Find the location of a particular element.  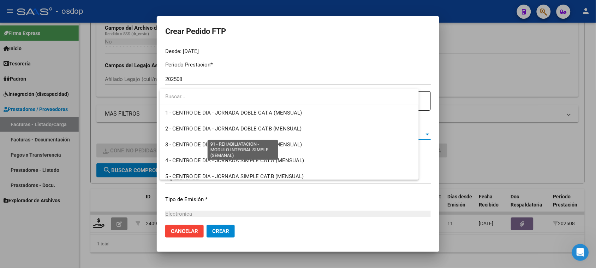

input: dropdown search is located at coordinates (289, 96).